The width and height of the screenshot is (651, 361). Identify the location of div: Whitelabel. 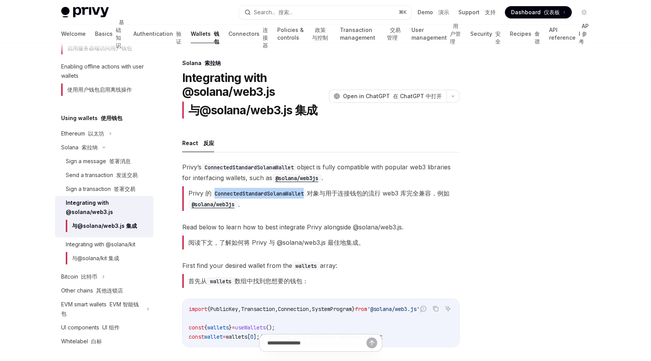
(82, 341).